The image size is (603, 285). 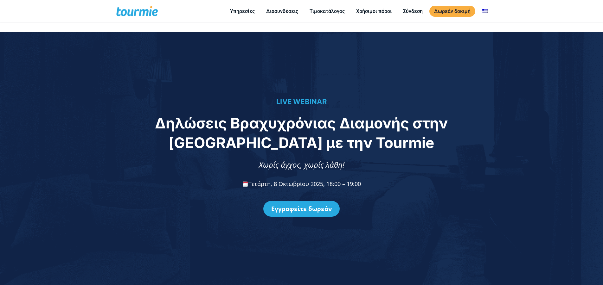 What do you see at coordinates (242, 11) in the screenshot?
I see `a: Υπηρεσίες` at bounding box center [242, 11].